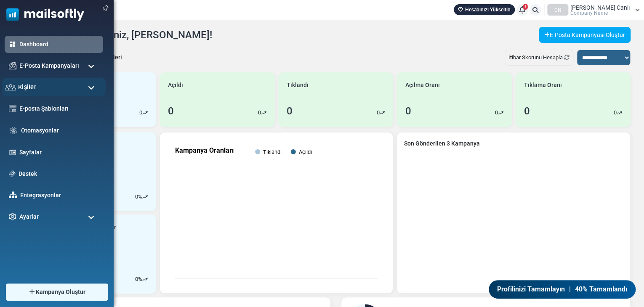  What do you see at coordinates (525, 7) in the screenshot?
I see `span: 1` at bounding box center [525, 7].